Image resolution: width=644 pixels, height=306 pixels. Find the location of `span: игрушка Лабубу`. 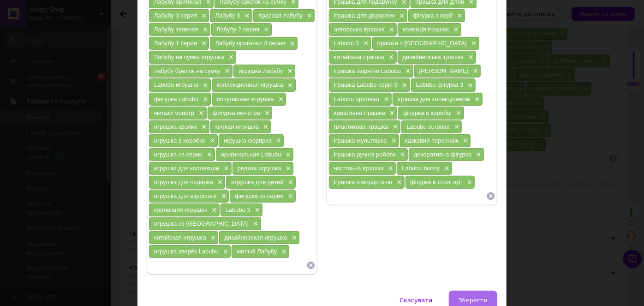

span: игрушка Лабубу is located at coordinates (261, 71).